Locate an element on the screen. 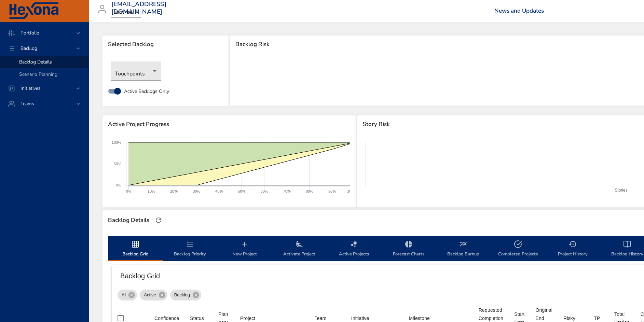  text: 90% is located at coordinates (332, 191).